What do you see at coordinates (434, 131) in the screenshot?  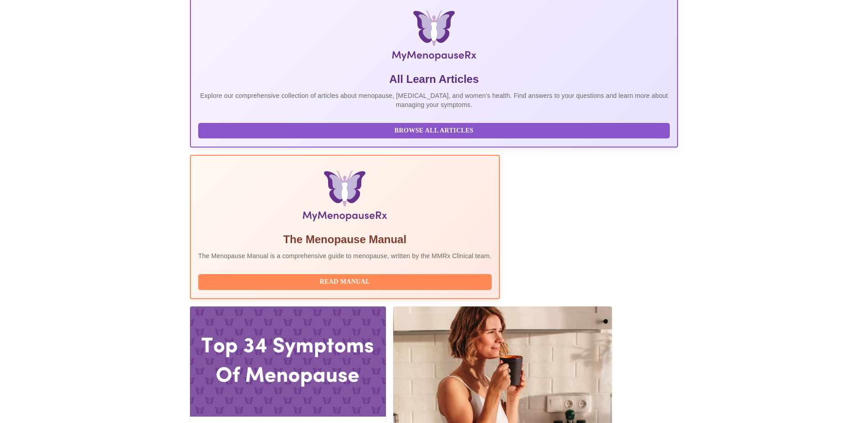 I see `span: Browse All Articles` at bounding box center [434, 131].